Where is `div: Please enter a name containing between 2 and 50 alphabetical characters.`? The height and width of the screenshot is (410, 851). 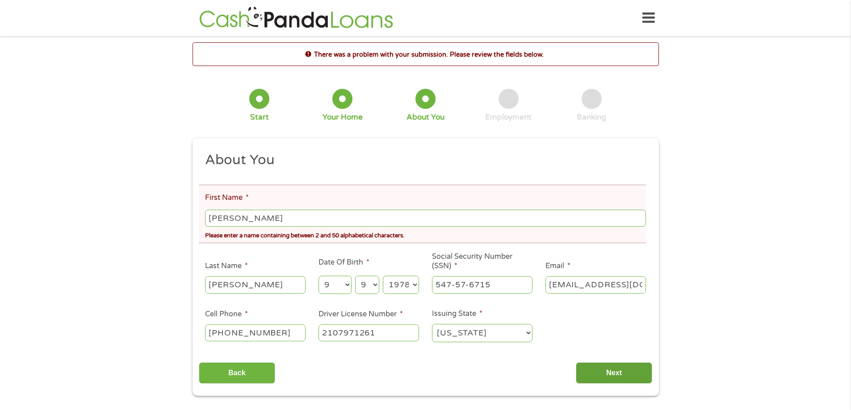
div: Please enter a name containing between 2 and 50 alphabetical characters. is located at coordinates (425, 234).